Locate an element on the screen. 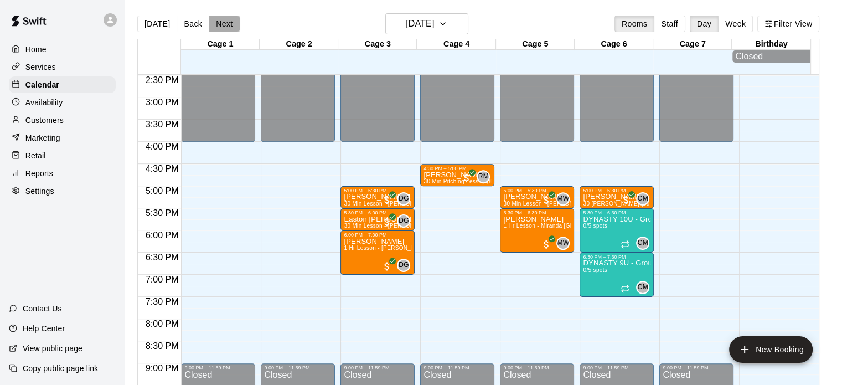 This screenshot has height=385, width=842. div: Customers is located at coordinates (62, 120).